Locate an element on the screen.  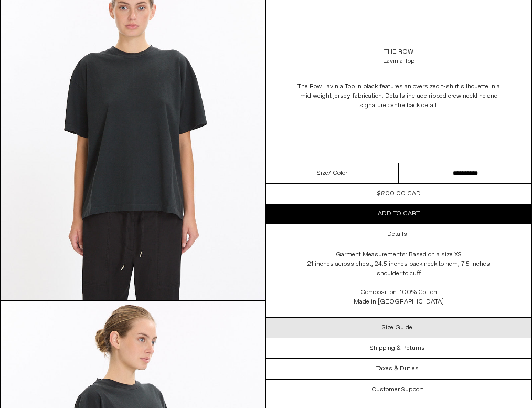
h3: Shipping & Returns is located at coordinates (397, 348).